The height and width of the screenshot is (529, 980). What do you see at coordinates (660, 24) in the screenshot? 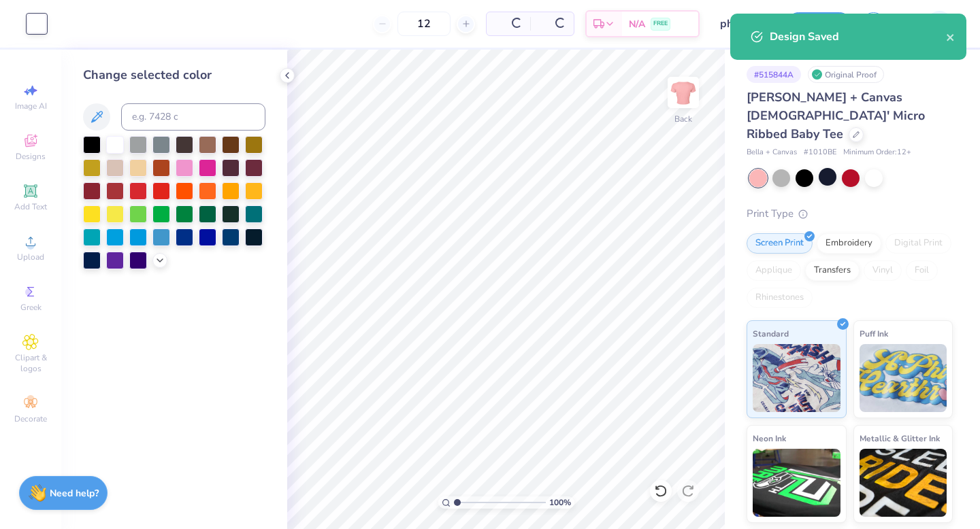
I see `span: FREE` at bounding box center [660, 24].